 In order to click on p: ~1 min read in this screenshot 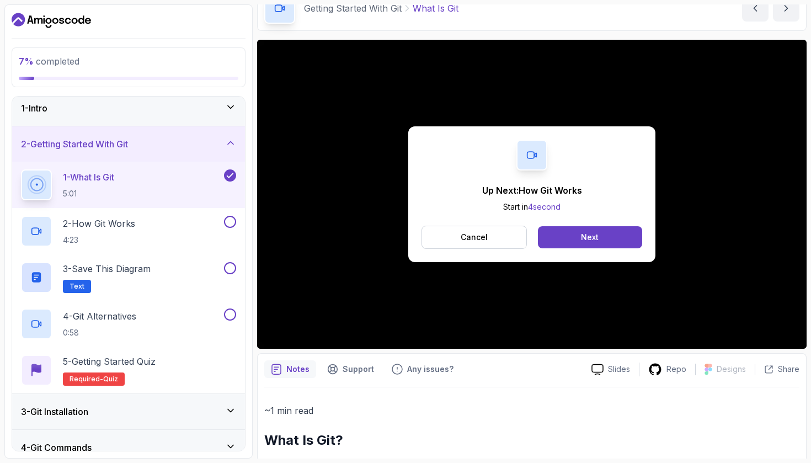, I will do `click(532, 410)`.